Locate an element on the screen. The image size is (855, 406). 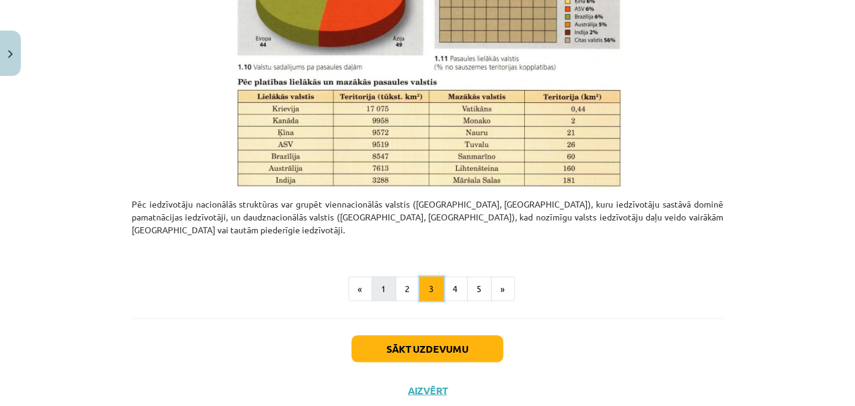
button: Aizvērt is located at coordinates (427, 391).